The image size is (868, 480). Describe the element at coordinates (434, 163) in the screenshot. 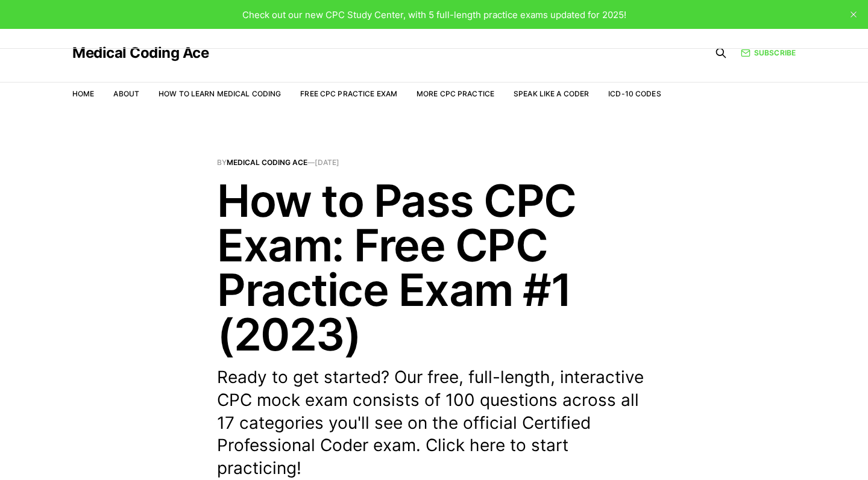

I see `span: By —` at that location.